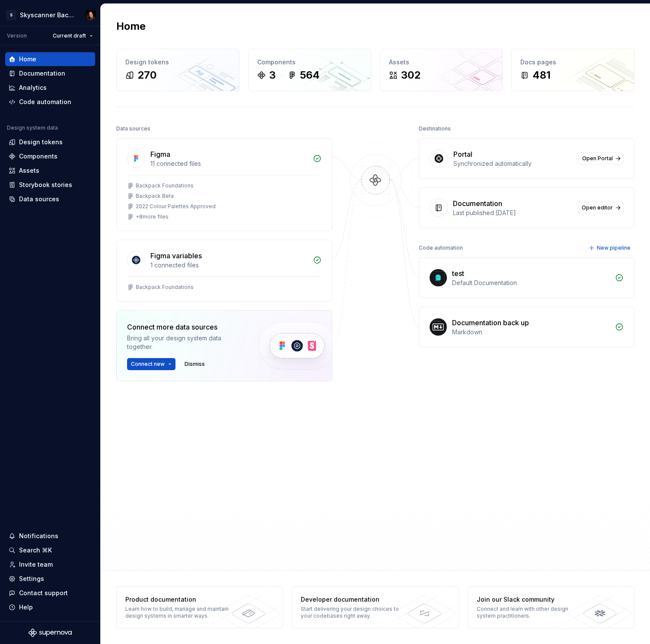 Image resolution: width=650 pixels, height=644 pixels. What do you see at coordinates (50, 142) in the screenshot?
I see `a: Design tokens` at bounding box center [50, 142].